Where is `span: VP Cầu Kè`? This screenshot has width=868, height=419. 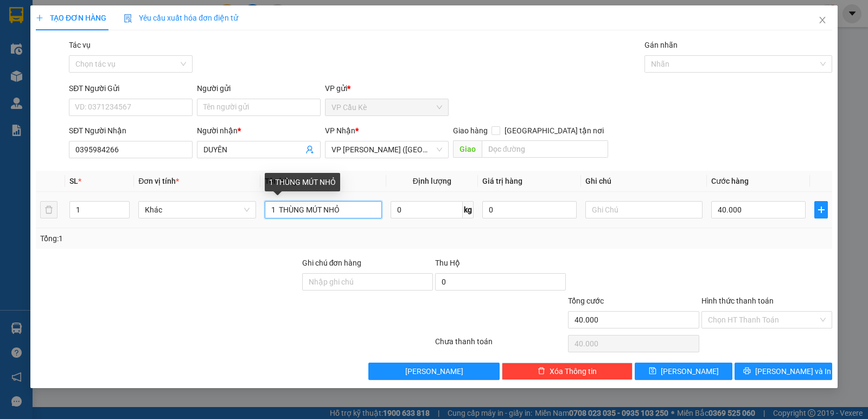
span: VP Cầu Kè is located at coordinates (387, 107).